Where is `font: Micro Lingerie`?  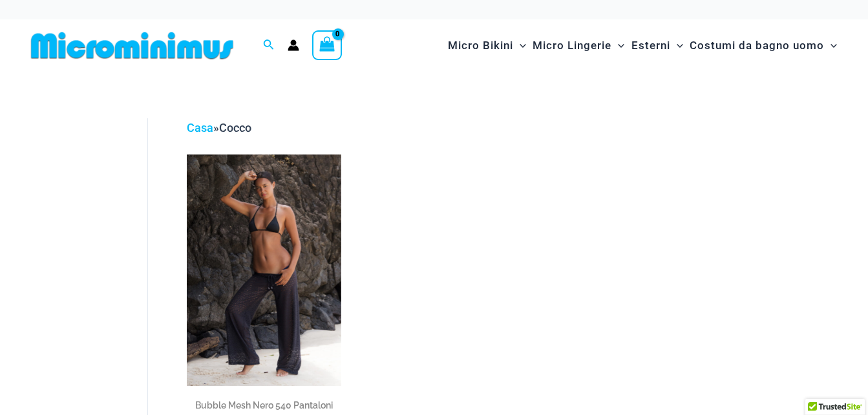
font: Micro Lingerie is located at coordinates (572, 45).